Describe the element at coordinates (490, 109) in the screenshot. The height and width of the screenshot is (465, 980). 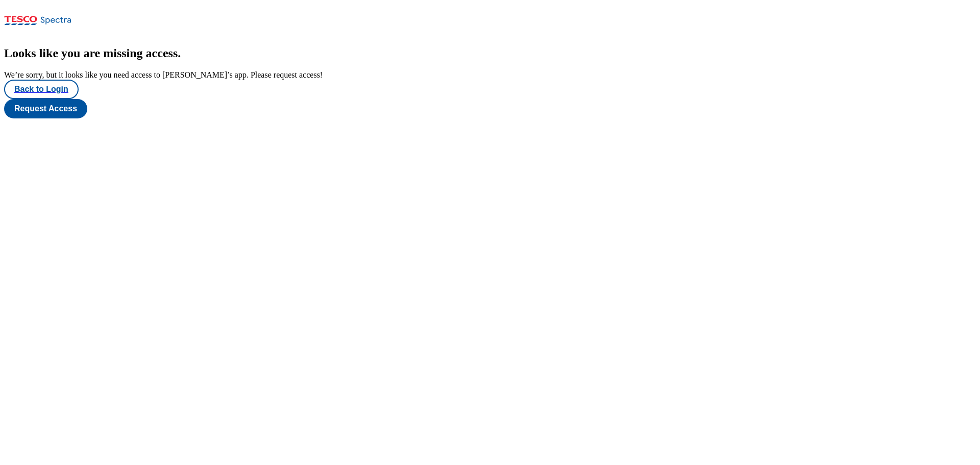
I see `a: Request Access` at that location.